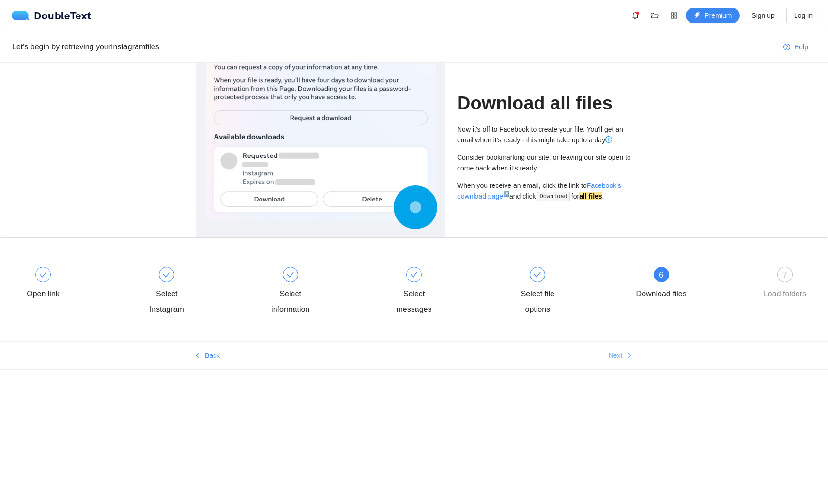  I want to click on span: appstore, so click(674, 15).